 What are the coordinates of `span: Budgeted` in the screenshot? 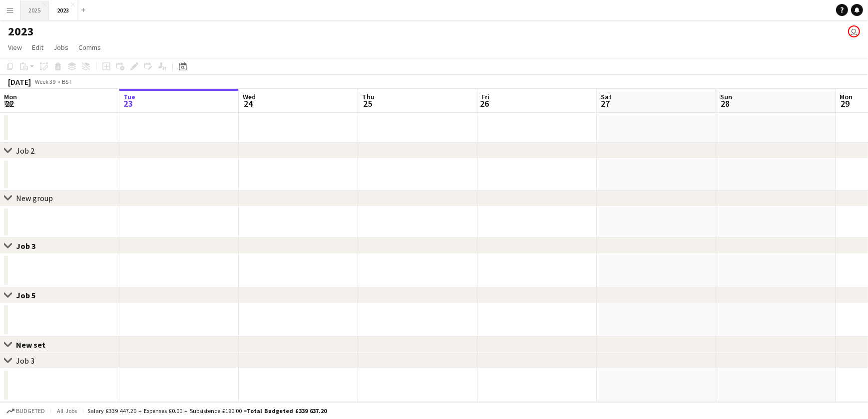 It's located at (30, 411).